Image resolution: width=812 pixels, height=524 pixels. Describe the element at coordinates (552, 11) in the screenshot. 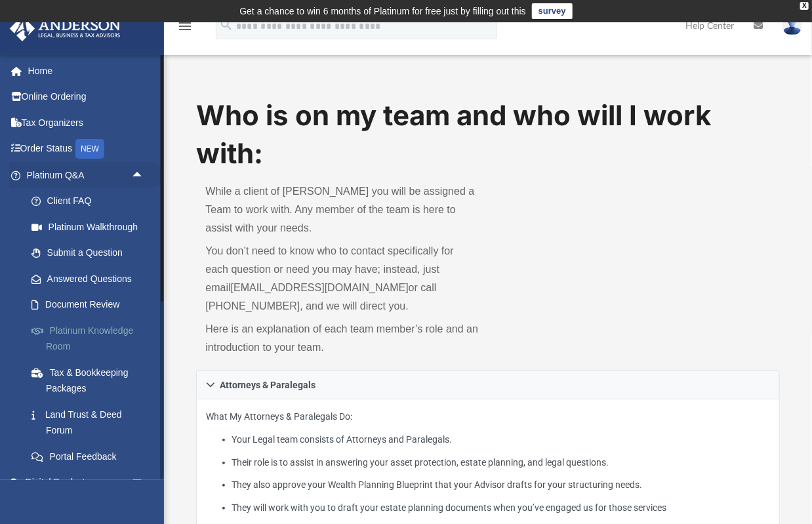

I see `a: survey` at that location.